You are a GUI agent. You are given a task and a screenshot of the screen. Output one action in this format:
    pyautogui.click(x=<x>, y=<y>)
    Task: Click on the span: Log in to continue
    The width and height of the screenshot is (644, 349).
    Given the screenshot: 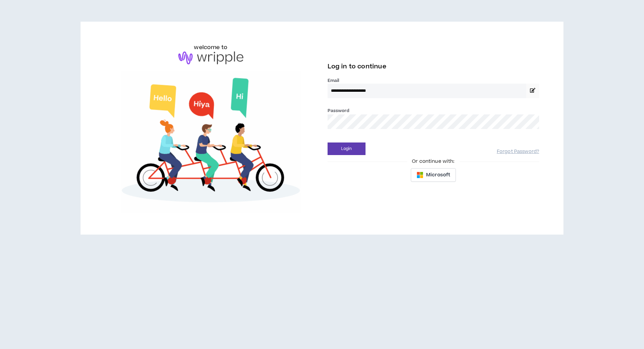 What is the action you would take?
    pyautogui.click(x=357, y=66)
    